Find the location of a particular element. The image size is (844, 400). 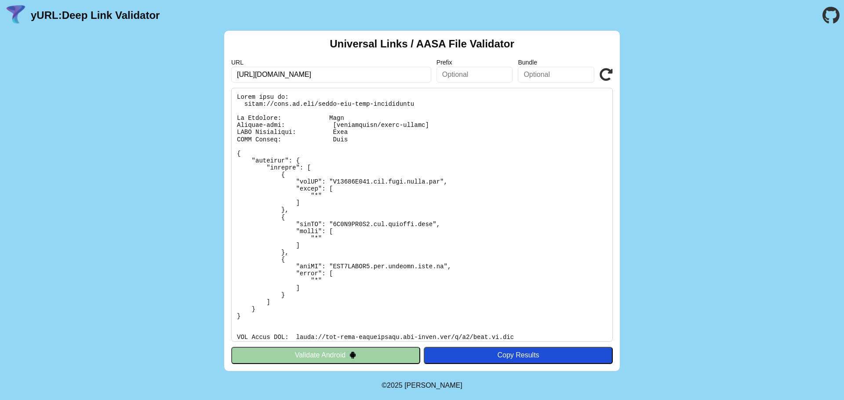

a: yURL:Deep Link Validator is located at coordinates (95, 15).